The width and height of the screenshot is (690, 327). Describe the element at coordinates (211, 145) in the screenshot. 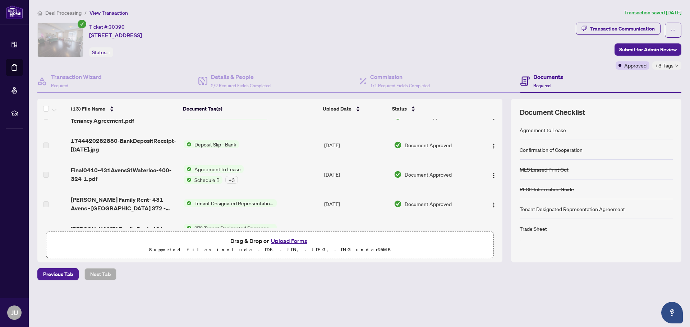

I see `button: Status IconDeposit Slip - Bank` at that location.